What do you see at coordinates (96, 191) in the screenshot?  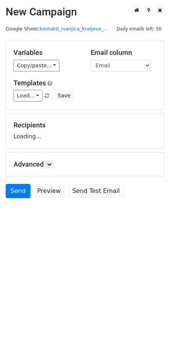 I see `a: Send Test Email` at bounding box center [96, 191].